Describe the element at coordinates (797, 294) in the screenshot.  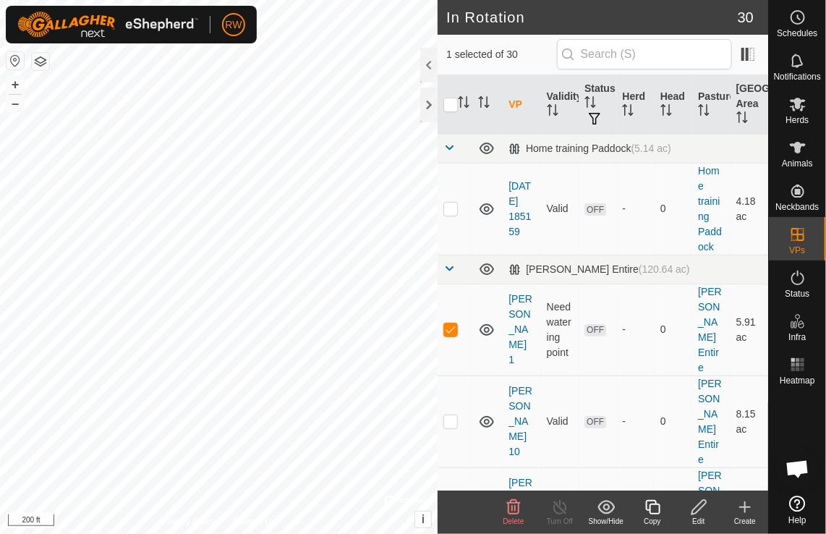
I see `span: Status` at that location.